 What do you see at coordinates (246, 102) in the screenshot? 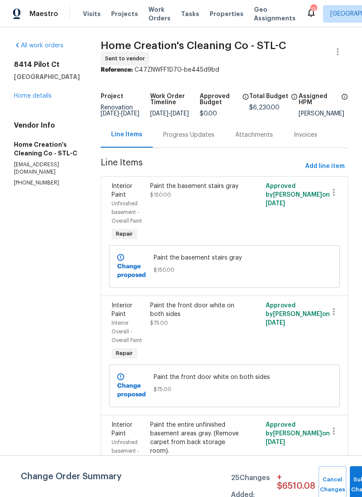
I see `span: The total cost of line items that have been approved by both Opendoor and the Trade Partner. This...` at bounding box center [246, 102].